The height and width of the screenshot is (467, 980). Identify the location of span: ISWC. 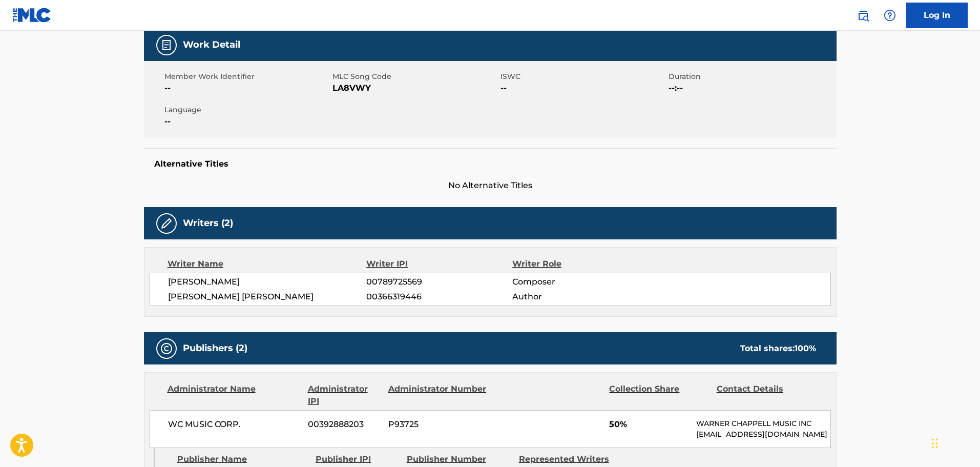
(583, 77).